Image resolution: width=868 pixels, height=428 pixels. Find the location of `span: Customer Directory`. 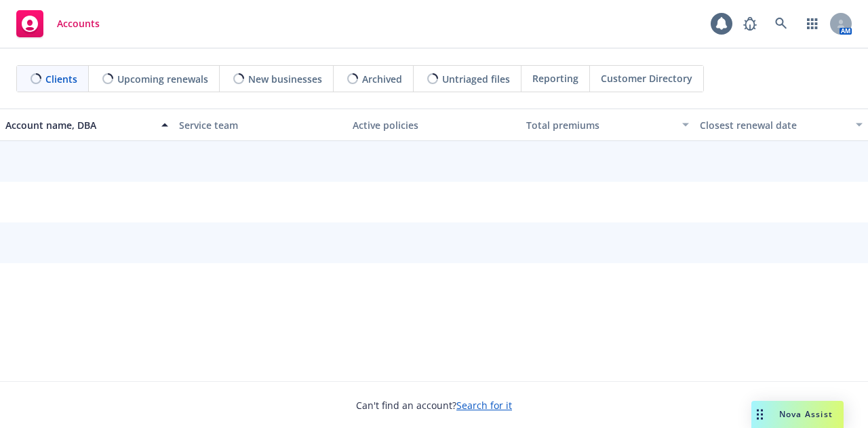

span: Customer Directory is located at coordinates (646, 78).